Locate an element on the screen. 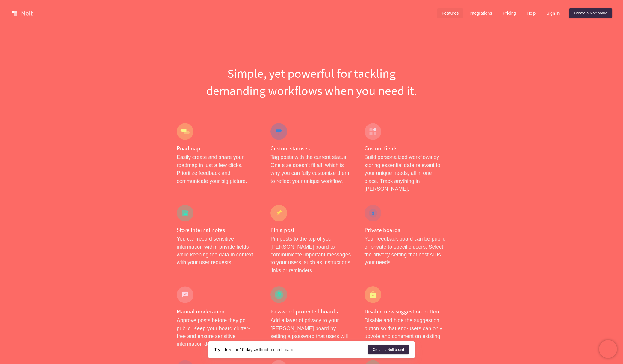 This screenshot has width=623, height=364. p: Build personalized workflows by storing essential data relevant to your unique needs, all in one ... is located at coordinates (405, 173).